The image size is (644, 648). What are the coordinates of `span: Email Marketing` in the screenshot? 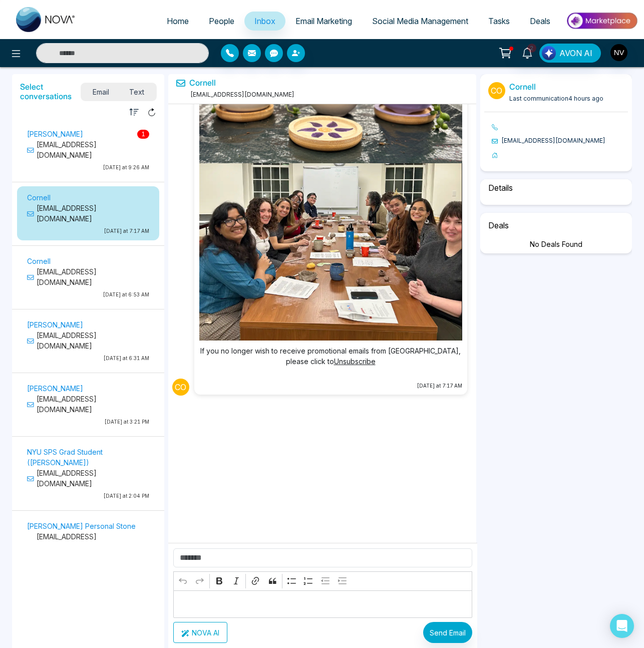 It's located at (323, 21).